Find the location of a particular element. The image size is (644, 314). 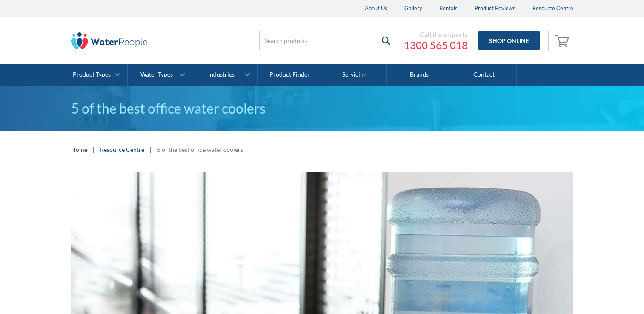

a: Shop Online is located at coordinates (509, 40).